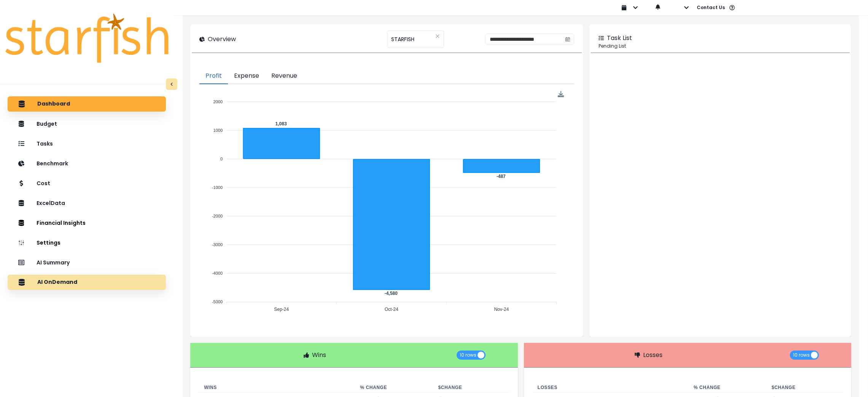 The image size is (868, 397). What do you see at coordinates (52, 164) in the screenshot?
I see `p: Benchmark` at bounding box center [52, 164].